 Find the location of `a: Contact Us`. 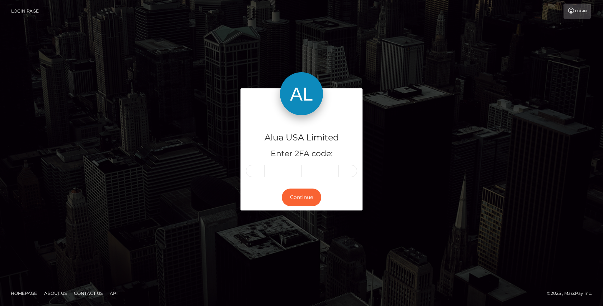

a: Contact Us is located at coordinates (88, 293).